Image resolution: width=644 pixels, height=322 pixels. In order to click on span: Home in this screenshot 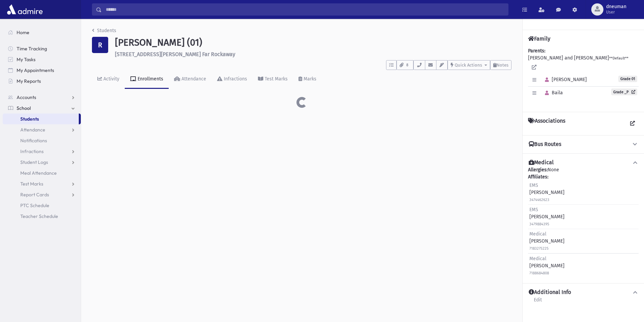, I will do `click(23, 32)`.